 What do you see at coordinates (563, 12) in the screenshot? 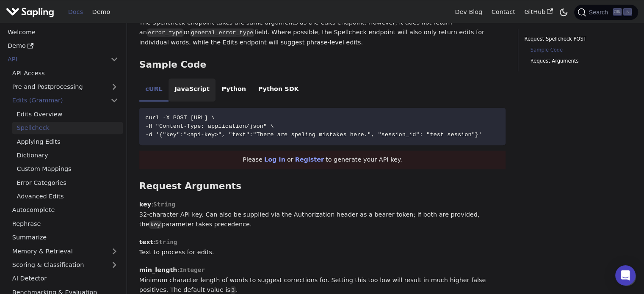
I see `button: Switch between dark and light mode (currently dark mode)` at bounding box center [563, 12].